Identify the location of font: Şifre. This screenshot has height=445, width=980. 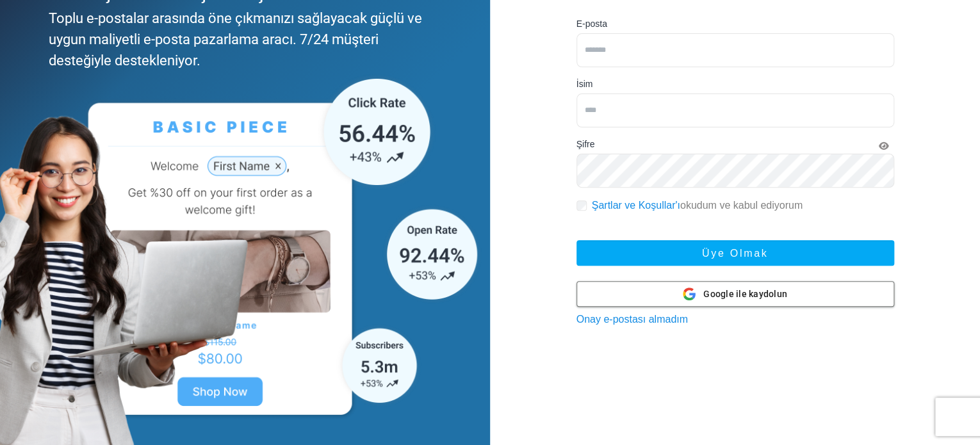
(586, 145).